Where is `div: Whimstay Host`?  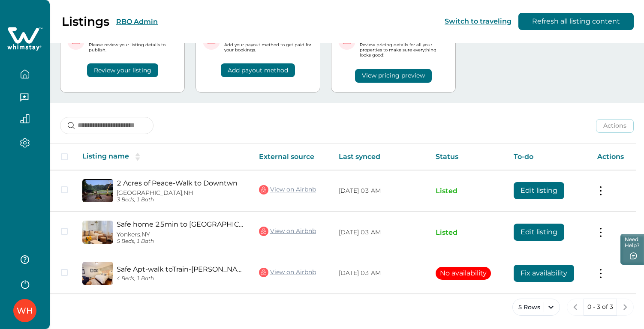 div: Whimstay Host is located at coordinates (25, 311).